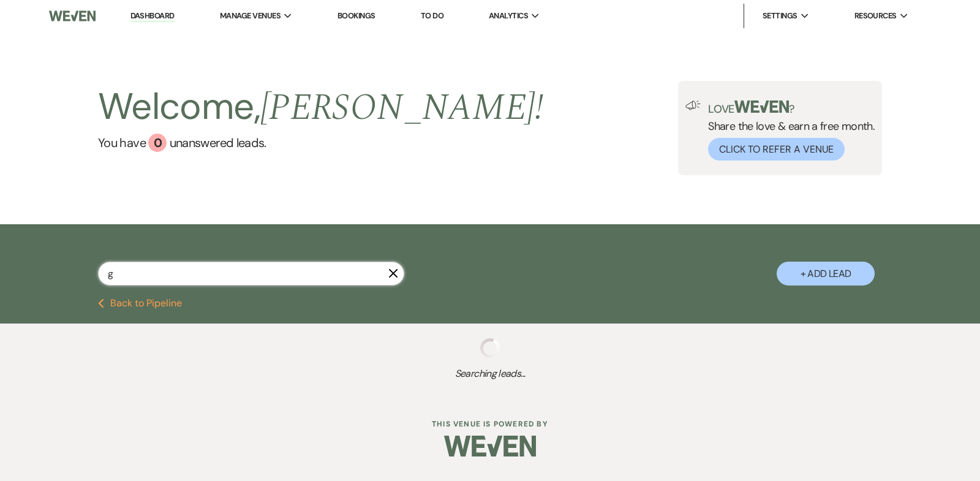 The height and width of the screenshot is (481, 980). Describe the element at coordinates (357, 15) in the screenshot. I see `a: Bookings` at that location.